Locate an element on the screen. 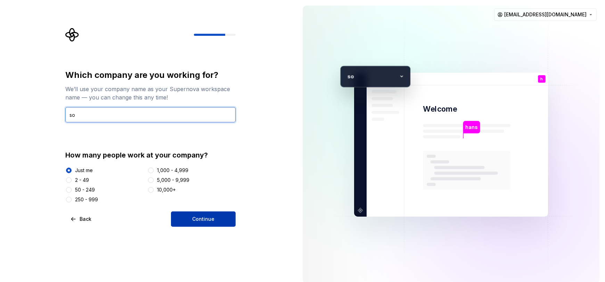 This screenshot has width=605, height=282. div: 2 - 49 is located at coordinates (82, 180).